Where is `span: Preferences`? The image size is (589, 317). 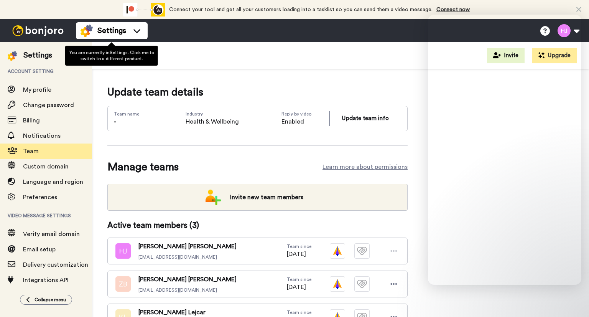
span: Preferences is located at coordinates (40, 197).